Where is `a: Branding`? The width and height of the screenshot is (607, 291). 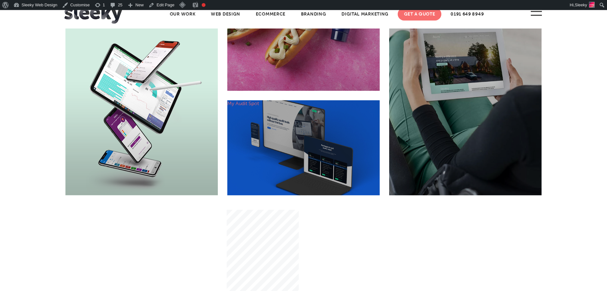
a: Branding is located at coordinates (314, 14).